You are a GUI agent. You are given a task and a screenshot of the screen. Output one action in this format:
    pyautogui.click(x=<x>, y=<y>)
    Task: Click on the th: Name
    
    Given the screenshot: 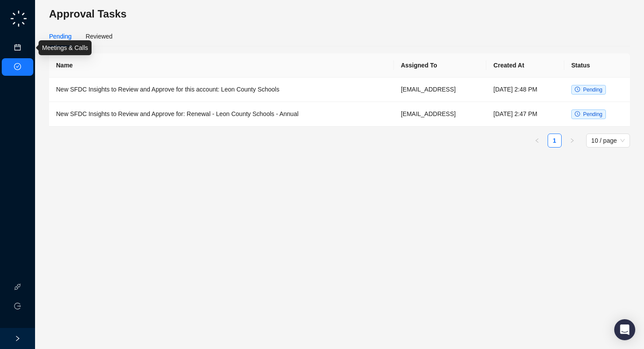 What is the action you would take?
    pyautogui.click(x=221, y=65)
    